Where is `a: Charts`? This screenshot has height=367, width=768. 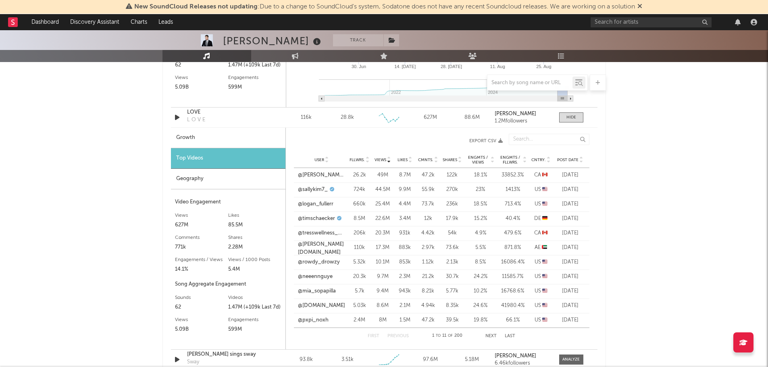 a: Charts is located at coordinates (139, 22).